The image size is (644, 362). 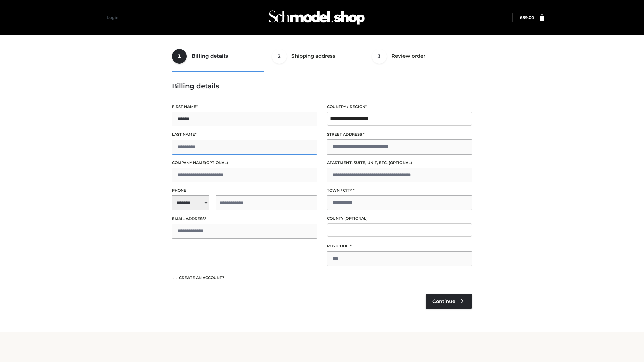 What do you see at coordinates (112, 17) in the screenshot?
I see `a: Login` at bounding box center [112, 17].